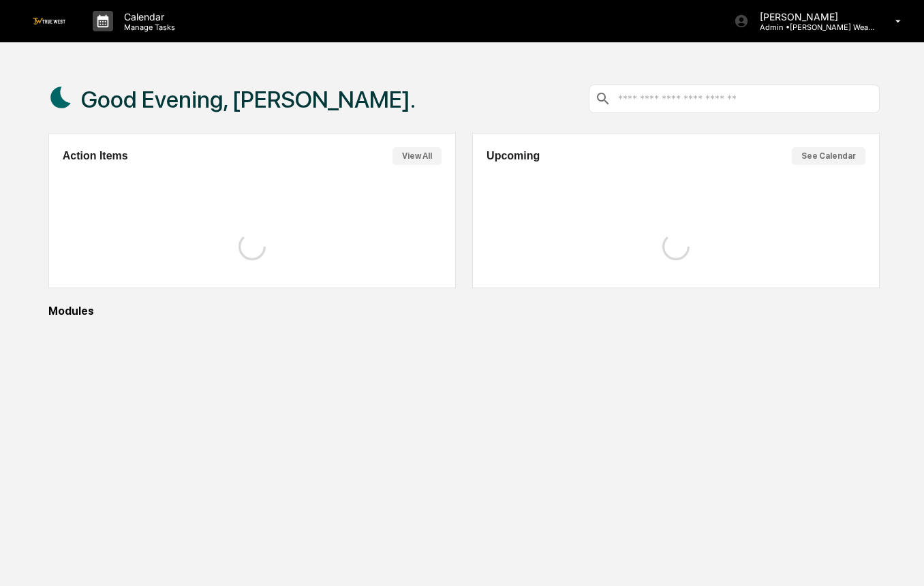 The height and width of the screenshot is (586, 924). Describe the element at coordinates (513, 156) in the screenshot. I see `h2: Upcoming` at that location.